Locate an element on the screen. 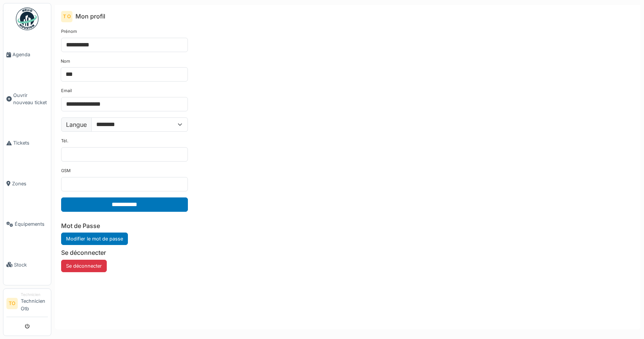 The image size is (644, 339). span: Tickets is located at coordinates (31, 143).